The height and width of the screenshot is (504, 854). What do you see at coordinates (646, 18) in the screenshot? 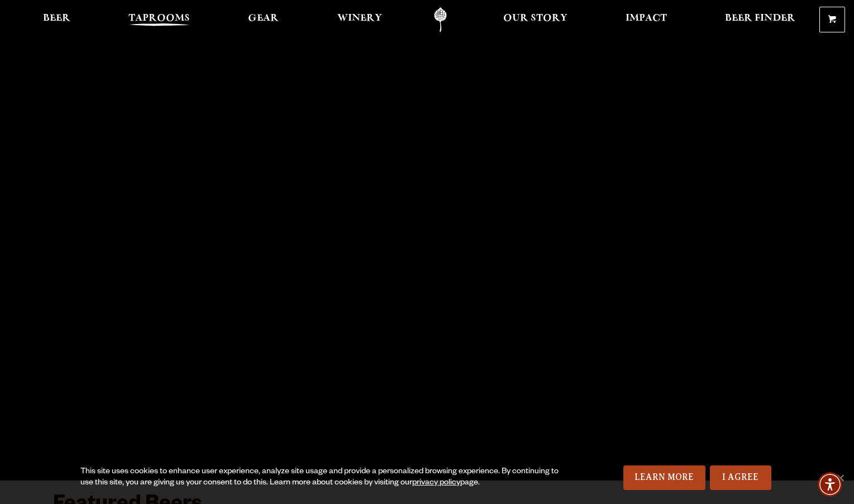
I see `span: Impact` at bounding box center [646, 18].